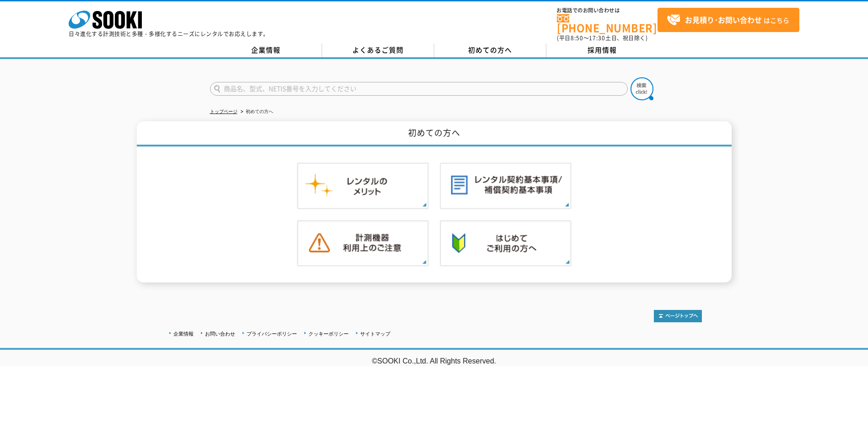 The height and width of the screenshot is (423, 868). I want to click on a: クッキーポリシー, so click(328, 334).